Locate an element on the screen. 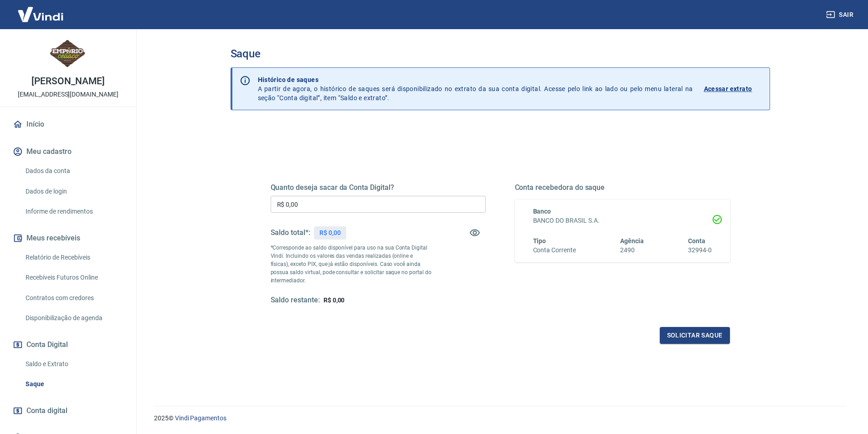 This screenshot has height=434, width=868. a: Relatório de Recebíveis is located at coordinates (73, 257).